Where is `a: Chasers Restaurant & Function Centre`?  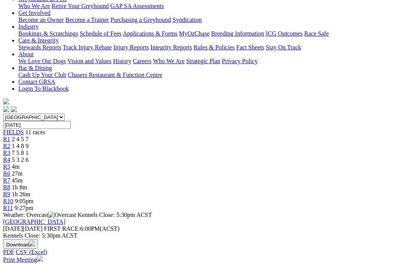
a: Chasers Restaurant & Function Centre is located at coordinates (115, 75).